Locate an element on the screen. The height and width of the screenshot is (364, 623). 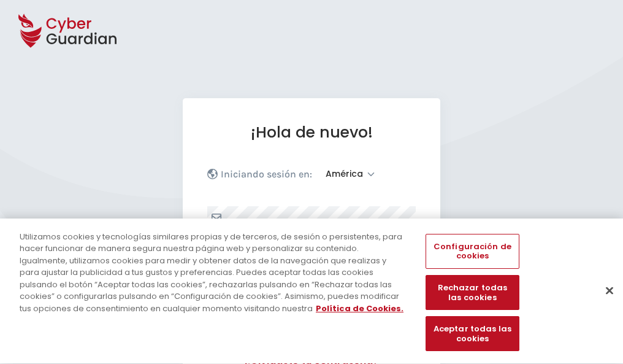
button: Cerrar is located at coordinates (609, 290).